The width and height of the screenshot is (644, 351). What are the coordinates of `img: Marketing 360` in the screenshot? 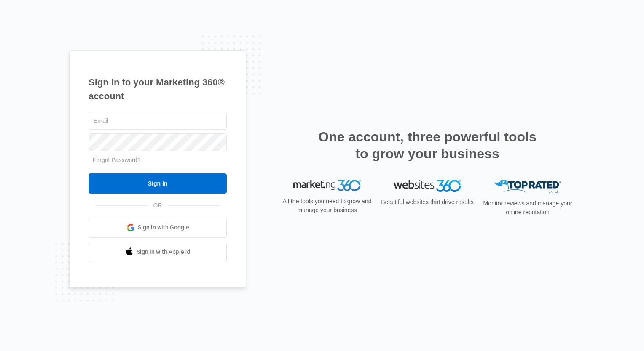 It's located at (327, 186).